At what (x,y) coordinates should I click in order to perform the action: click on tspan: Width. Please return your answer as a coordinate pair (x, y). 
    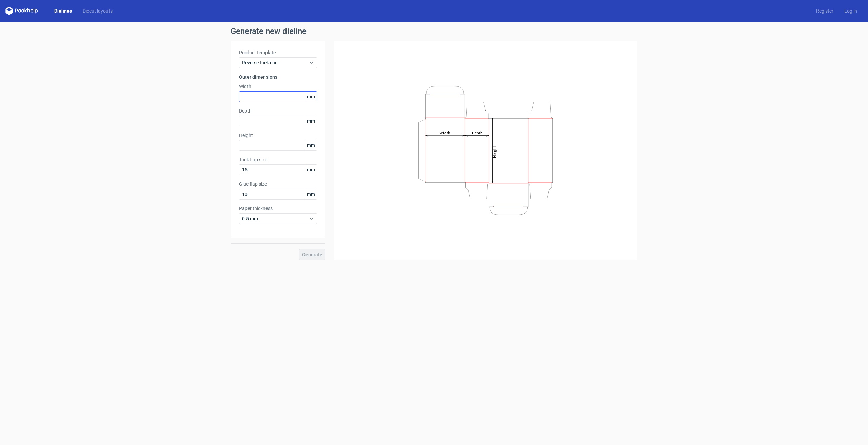
    Looking at the image, I should click on (445, 133).